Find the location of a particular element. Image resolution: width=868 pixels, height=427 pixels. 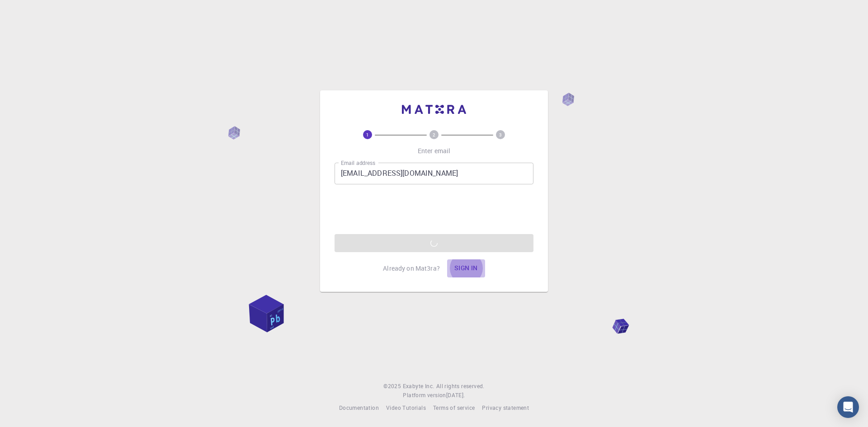

text: 1 is located at coordinates (367, 135).